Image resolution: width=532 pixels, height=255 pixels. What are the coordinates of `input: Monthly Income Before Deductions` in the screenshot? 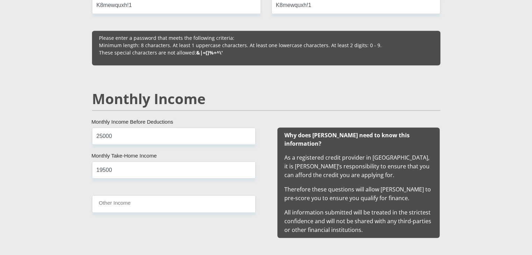 It's located at (174, 136).